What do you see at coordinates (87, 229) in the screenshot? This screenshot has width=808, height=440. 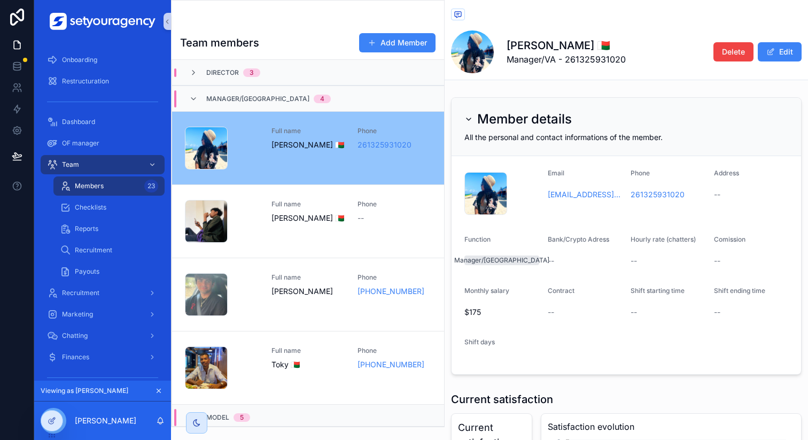 I see `span: Reports` at bounding box center [87, 229].